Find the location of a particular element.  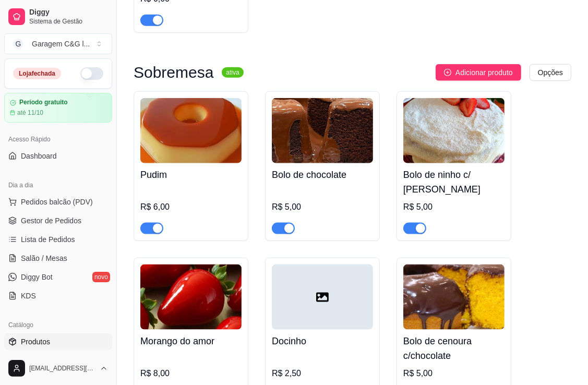

span: Dashboard is located at coordinates (39, 156).